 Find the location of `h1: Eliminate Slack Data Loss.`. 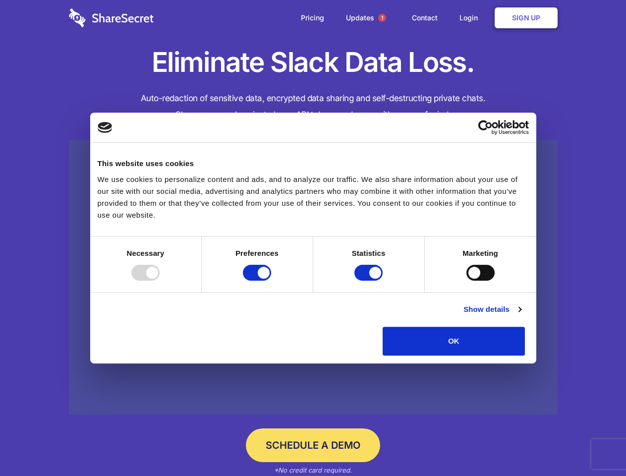

h1: Eliminate Slack Data Loss. is located at coordinates (313, 62).